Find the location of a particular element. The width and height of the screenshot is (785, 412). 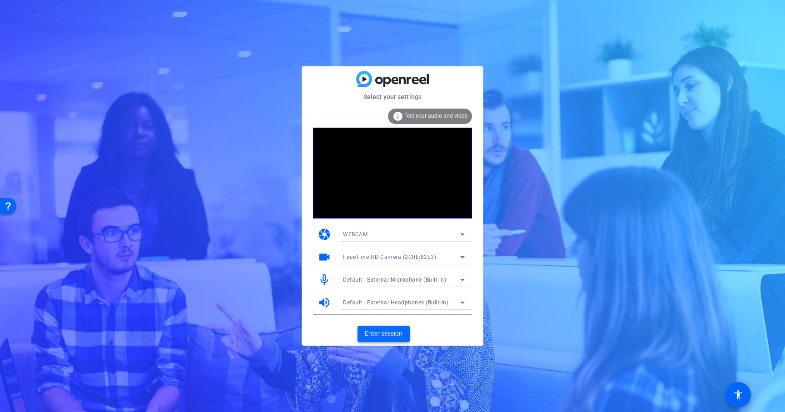

span: Default - External Microphone (Built-in) is located at coordinates (394, 280).